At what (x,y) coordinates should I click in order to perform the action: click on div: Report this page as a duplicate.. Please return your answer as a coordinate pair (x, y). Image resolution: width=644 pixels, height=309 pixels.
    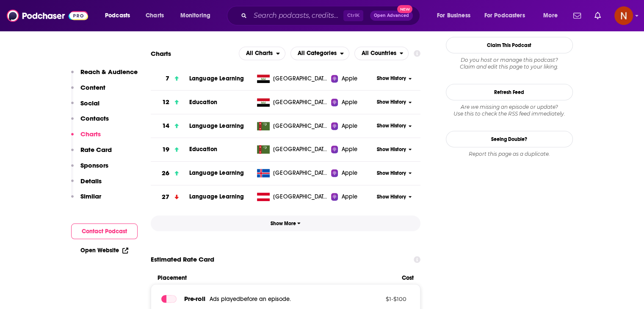
    Looking at the image, I should click on (509, 154).